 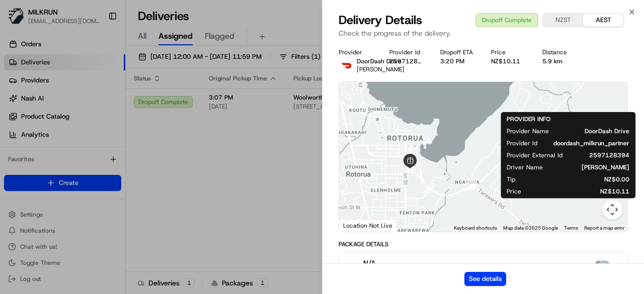 What do you see at coordinates (508, 62) in the screenshot?
I see `div: NZ$10.11` at bounding box center [508, 62].